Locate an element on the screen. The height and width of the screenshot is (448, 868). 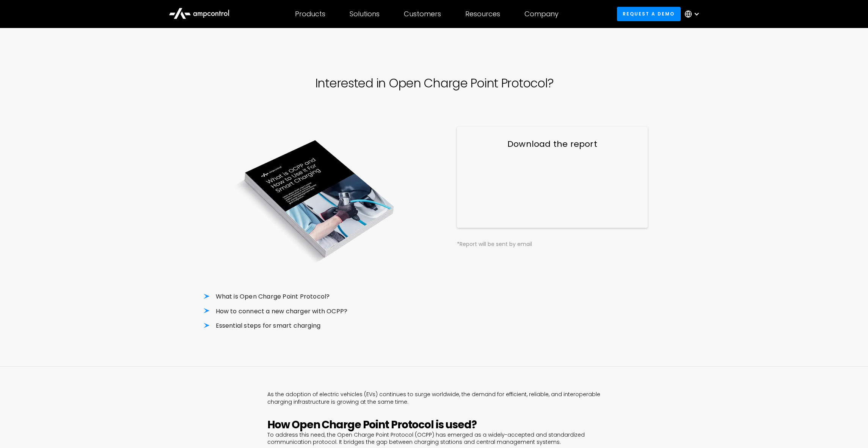
div: Resources is located at coordinates (483, 14).